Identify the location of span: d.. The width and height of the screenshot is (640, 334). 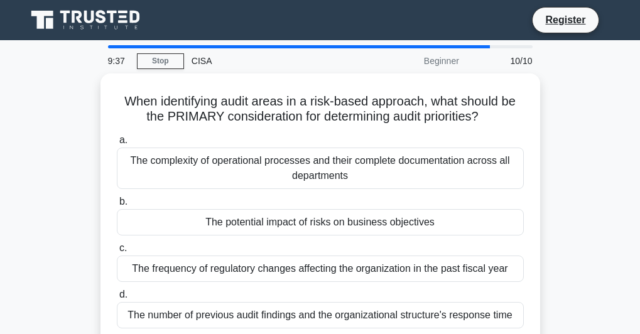
(123, 294).